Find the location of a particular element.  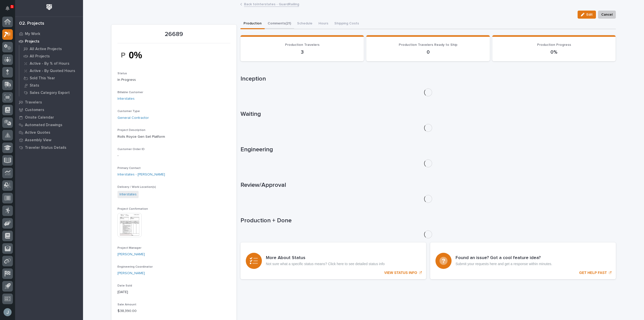

p: 0 is located at coordinates (428, 52).